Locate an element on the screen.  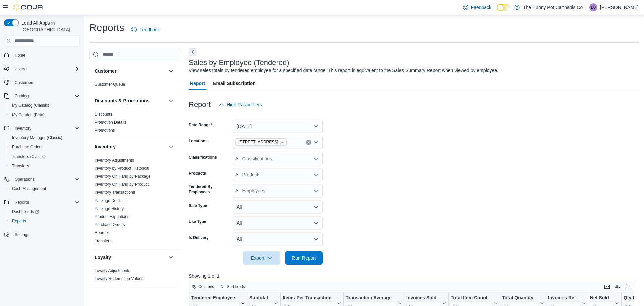
div: Invoices Sold is located at coordinates (423, 297).